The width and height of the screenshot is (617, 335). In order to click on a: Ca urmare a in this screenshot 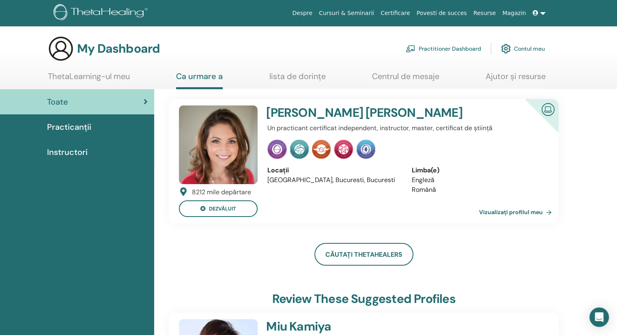, I will do `click(199, 80)`.